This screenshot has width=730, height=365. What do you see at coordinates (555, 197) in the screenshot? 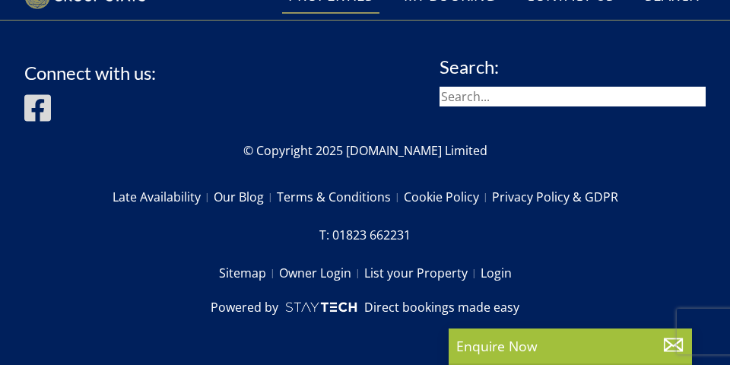
I see `a: Privacy Policy & GDPR` at bounding box center [555, 197].